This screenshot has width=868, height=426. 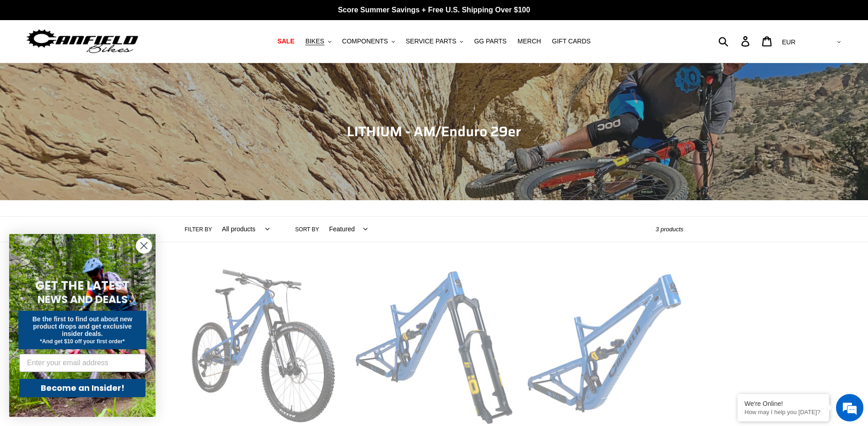 What do you see at coordinates (434, 41) in the screenshot?
I see `button: SERVICE PARTS` at bounding box center [434, 41].